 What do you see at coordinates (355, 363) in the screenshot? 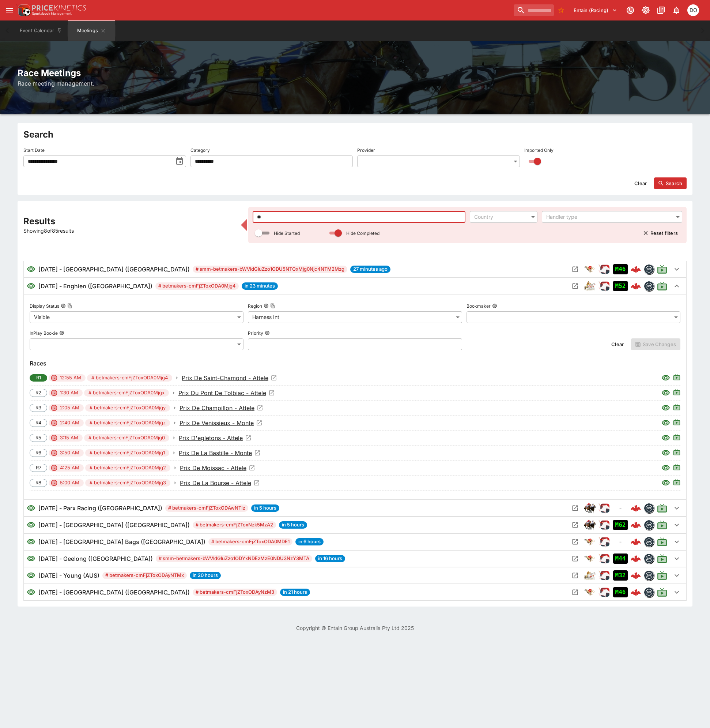
I see `h6: Races` at bounding box center [355, 363].